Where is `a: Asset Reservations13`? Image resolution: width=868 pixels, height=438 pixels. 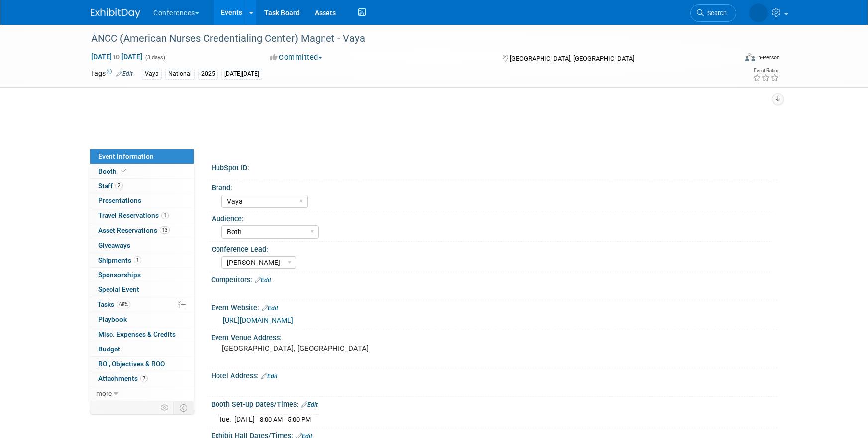 a: Asset Reservations13 is located at coordinates (142, 230).